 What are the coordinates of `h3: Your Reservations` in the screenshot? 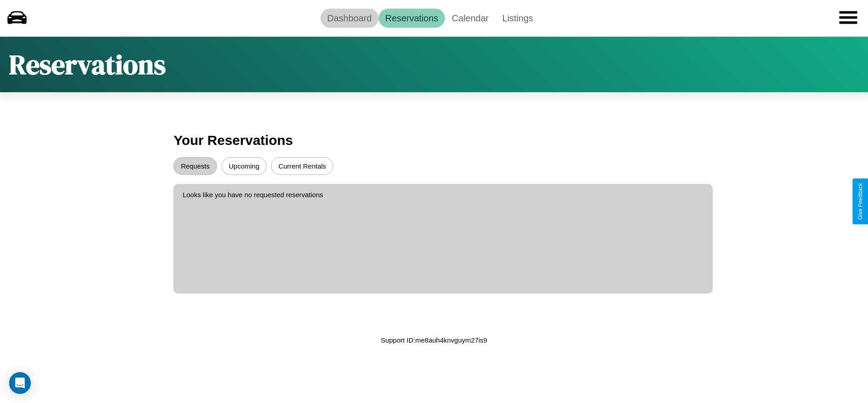 It's located at (433, 140).